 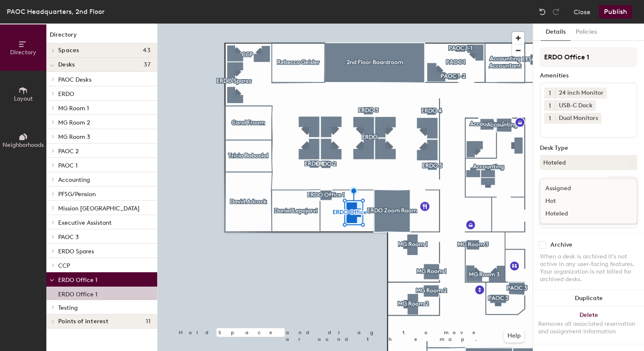 I want to click on button: DeleteRemoves all associated reservation and assignment information, so click(x=588, y=325).